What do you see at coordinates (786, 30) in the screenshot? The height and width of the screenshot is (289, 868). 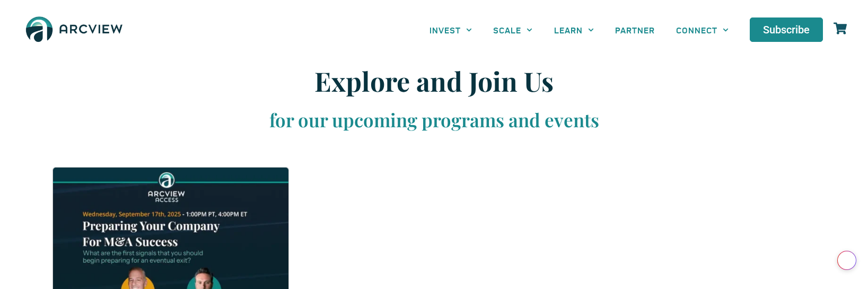 I see `span: Subscribe` at bounding box center [786, 30].